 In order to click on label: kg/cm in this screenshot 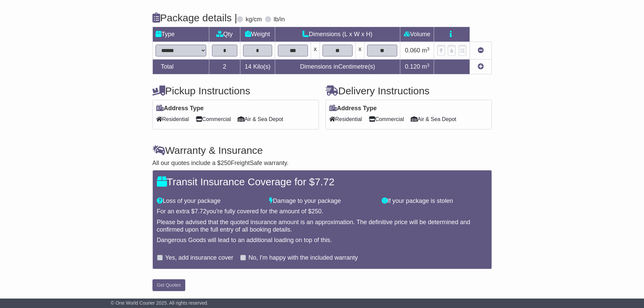, I will do `click(254, 20)`.